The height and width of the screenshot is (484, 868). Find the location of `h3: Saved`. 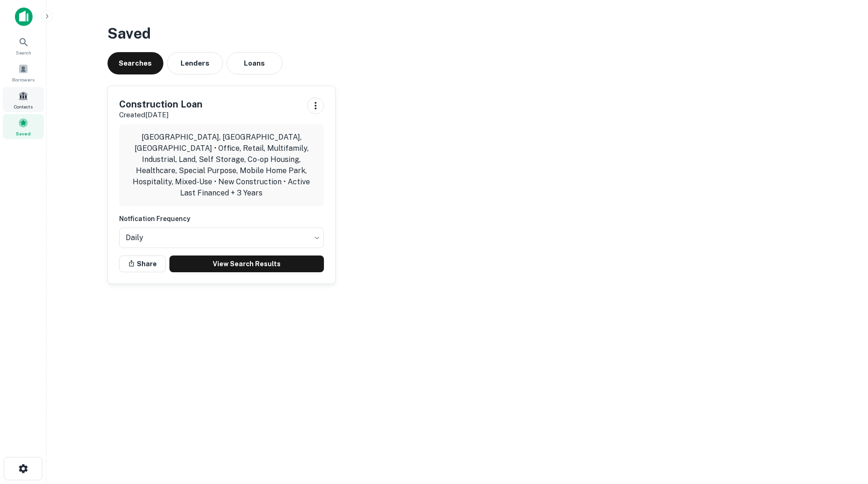

h3: Saved is located at coordinates (458, 34).